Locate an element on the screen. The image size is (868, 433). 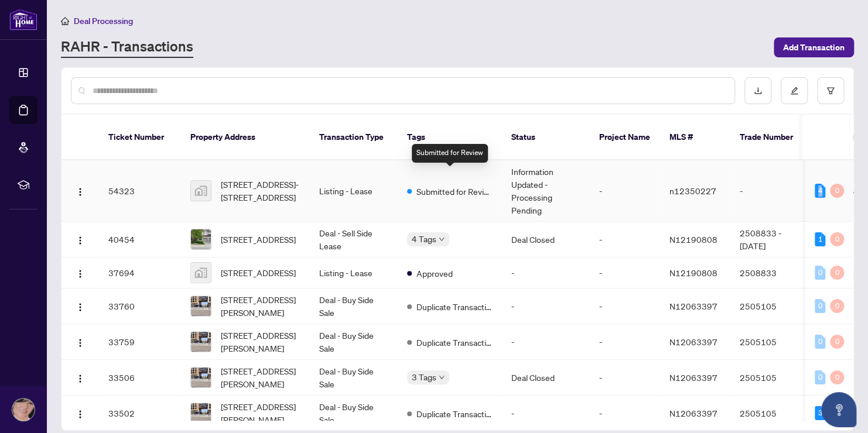
span: Submitted for Review is located at coordinates (455, 191).